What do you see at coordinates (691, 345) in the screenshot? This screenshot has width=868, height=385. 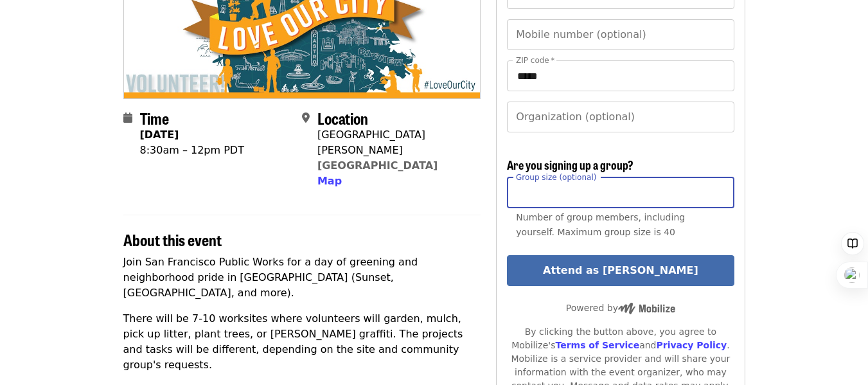 I see `a: Privacy Policy` at bounding box center [691, 345].